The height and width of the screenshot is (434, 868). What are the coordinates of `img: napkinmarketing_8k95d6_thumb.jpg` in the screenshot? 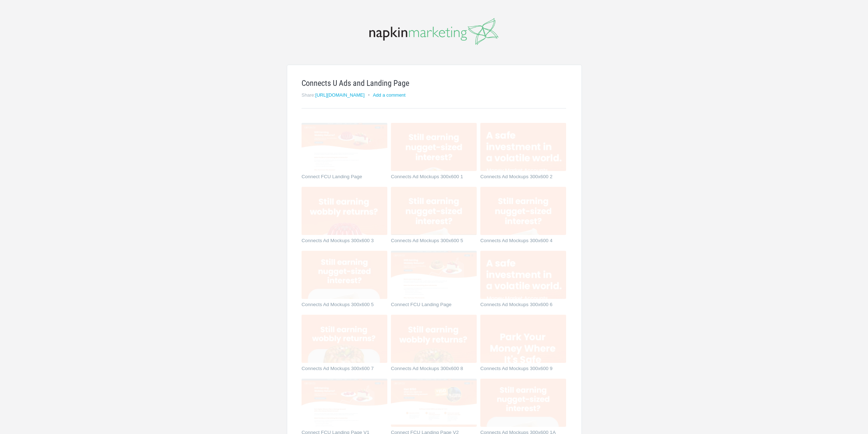 It's located at (434, 403).